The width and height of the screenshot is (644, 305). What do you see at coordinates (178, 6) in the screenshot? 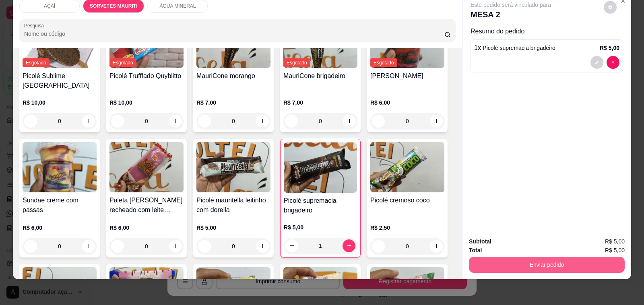
I see `p: ÁGUA MINERAL` at bounding box center [178, 6].